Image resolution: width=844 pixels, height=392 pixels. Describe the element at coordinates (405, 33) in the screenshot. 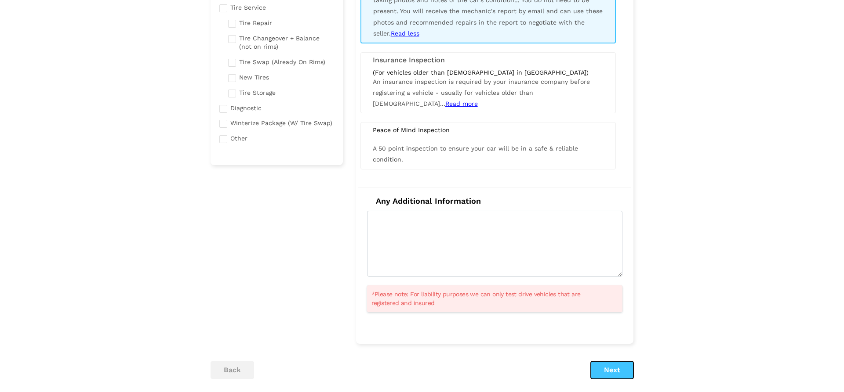

I see `span: Read less` at that location.